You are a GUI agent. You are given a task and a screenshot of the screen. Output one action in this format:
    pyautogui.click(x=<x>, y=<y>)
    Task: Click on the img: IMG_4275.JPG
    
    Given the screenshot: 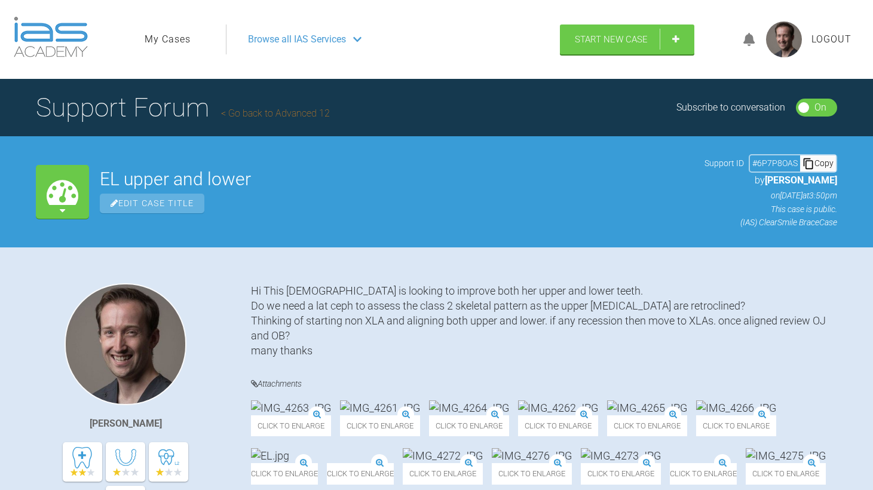 What is the action you would take?
    pyautogui.click(x=786, y=455)
    